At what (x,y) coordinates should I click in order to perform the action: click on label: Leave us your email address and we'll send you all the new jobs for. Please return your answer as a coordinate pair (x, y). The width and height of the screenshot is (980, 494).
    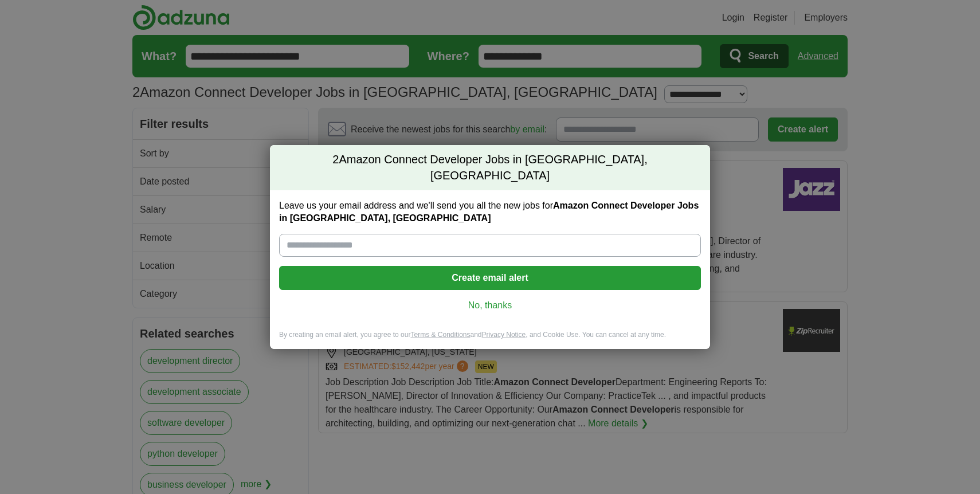
    Looking at the image, I should click on (490, 212).